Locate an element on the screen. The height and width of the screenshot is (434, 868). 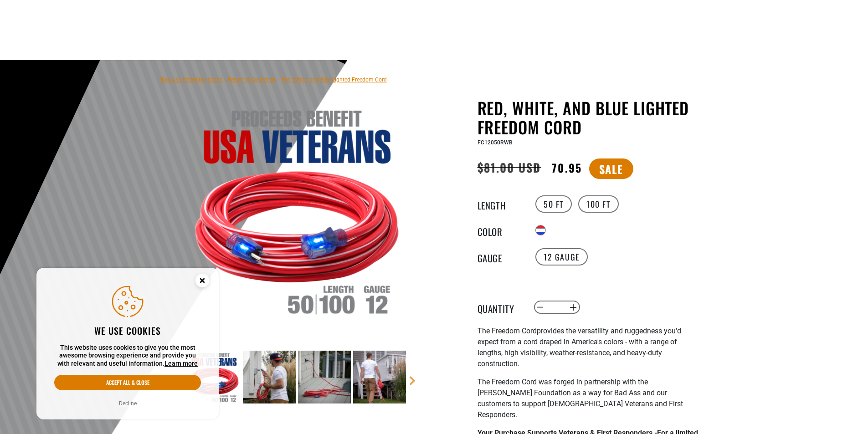
legend: Length is located at coordinates (500, 204).